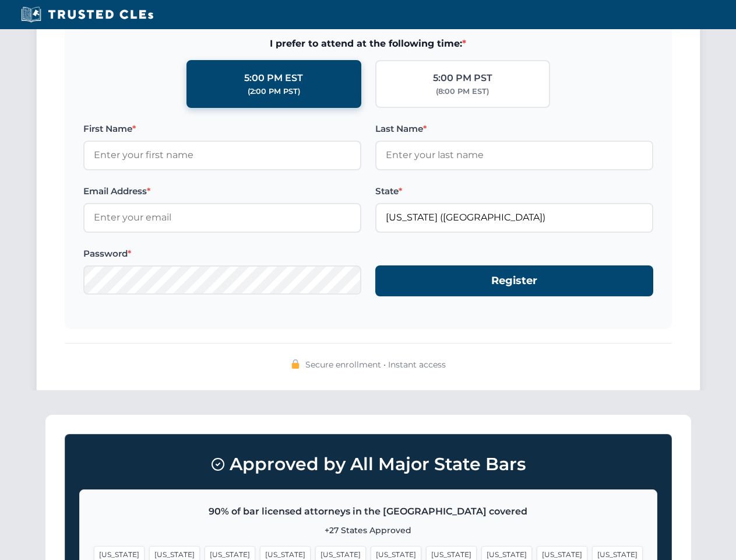 This screenshot has height=560, width=736. Describe the element at coordinates (86, 15) in the screenshot. I see `img: Trusted CLEs` at that location.